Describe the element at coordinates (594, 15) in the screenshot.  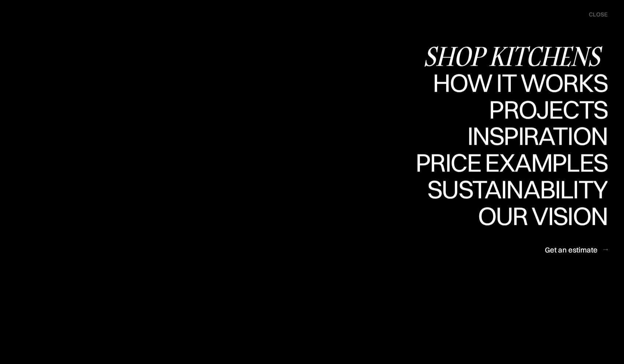
I see `div: menu` at that location.